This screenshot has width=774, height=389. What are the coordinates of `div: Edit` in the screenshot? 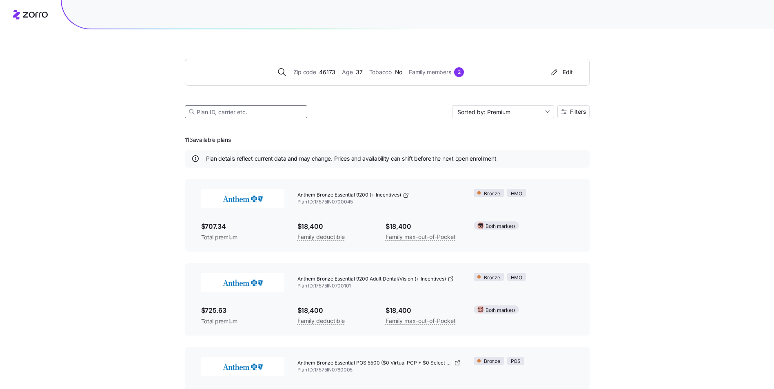 It's located at (561, 72).